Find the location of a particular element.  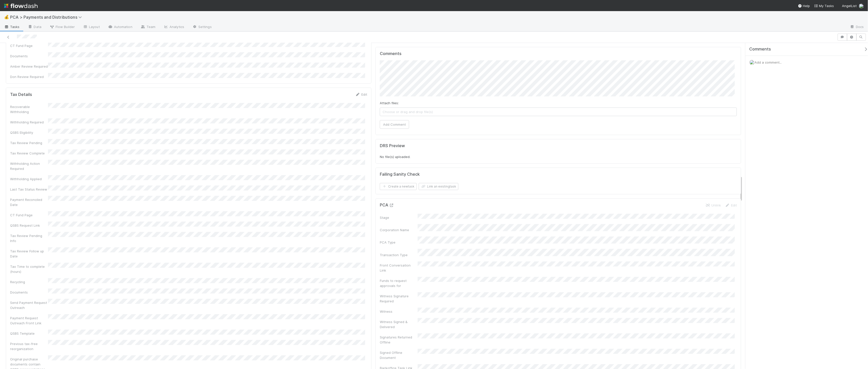

div: QSBS Request Link is located at coordinates (29, 226).